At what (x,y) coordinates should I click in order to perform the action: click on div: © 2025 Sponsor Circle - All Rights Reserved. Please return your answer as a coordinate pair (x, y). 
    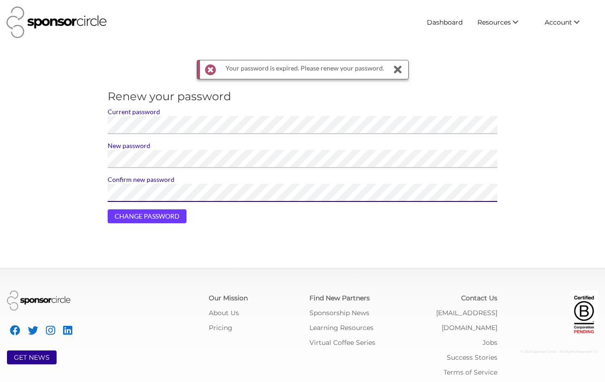
    Looking at the image, I should click on (554, 352).